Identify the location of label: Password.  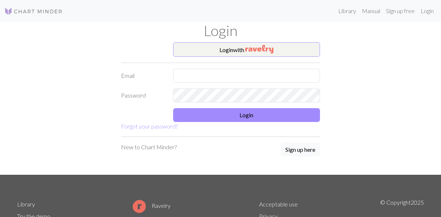
(142, 95).